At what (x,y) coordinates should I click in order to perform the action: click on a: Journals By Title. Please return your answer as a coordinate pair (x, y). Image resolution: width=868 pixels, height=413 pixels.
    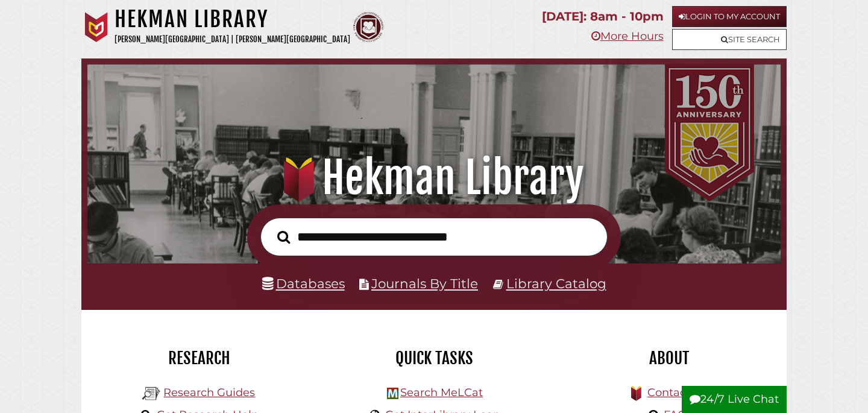
    Looking at the image, I should click on (424, 284).